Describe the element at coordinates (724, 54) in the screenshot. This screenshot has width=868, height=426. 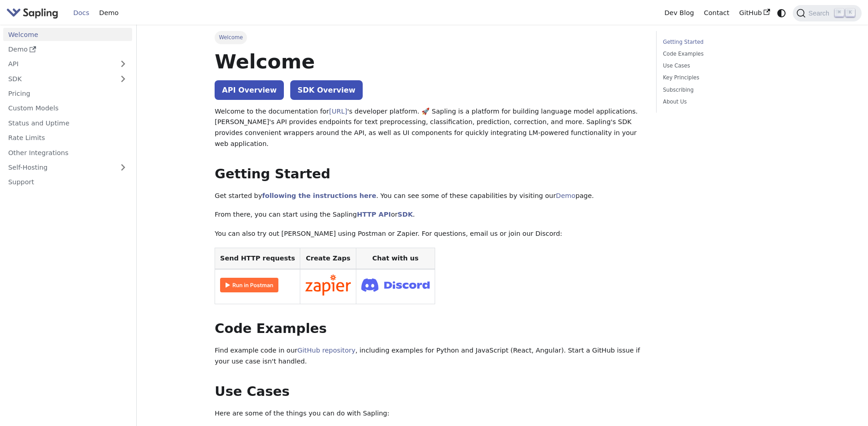
I see `a: Code Examples` at that location.